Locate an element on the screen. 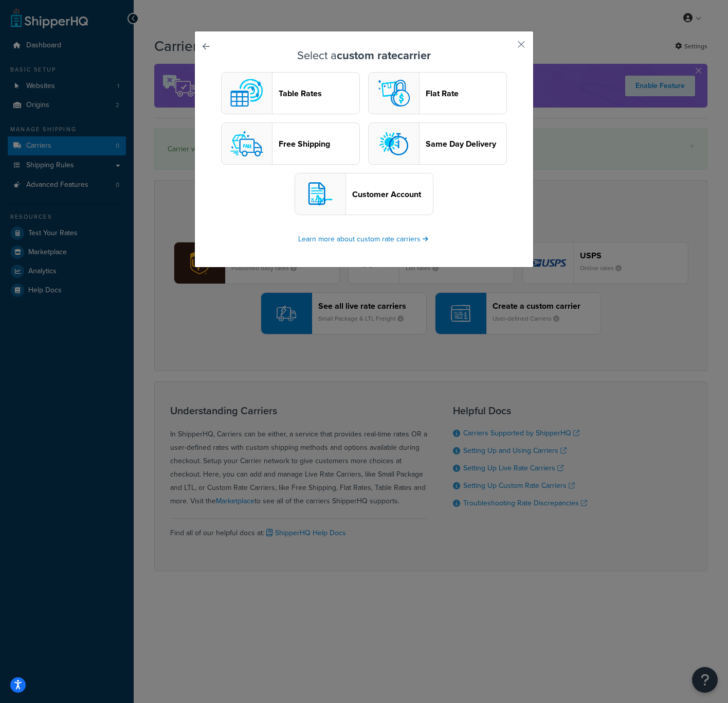  a: Learn more about custom rate carriers is located at coordinates (364, 239).